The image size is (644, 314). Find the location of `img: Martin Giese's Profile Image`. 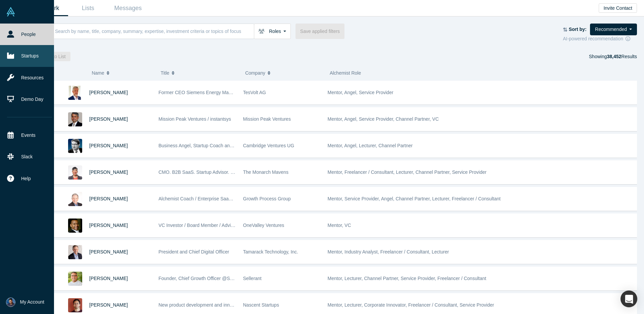

img: Martin Giese's Profile Image is located at coordinates (75, 146).